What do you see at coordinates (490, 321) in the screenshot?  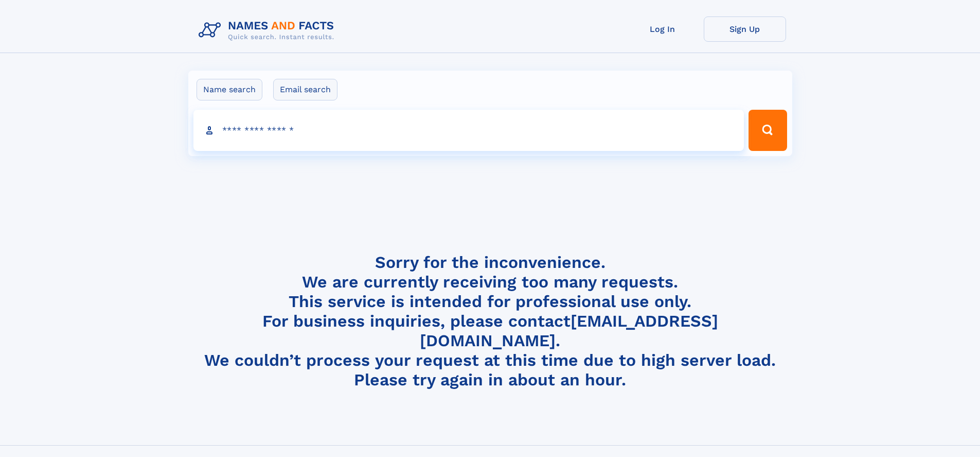 I see `h4: Sorry for the inconvenience. We are currently receiving too many requests. This service is intend...` at bounding box center [490, 321].